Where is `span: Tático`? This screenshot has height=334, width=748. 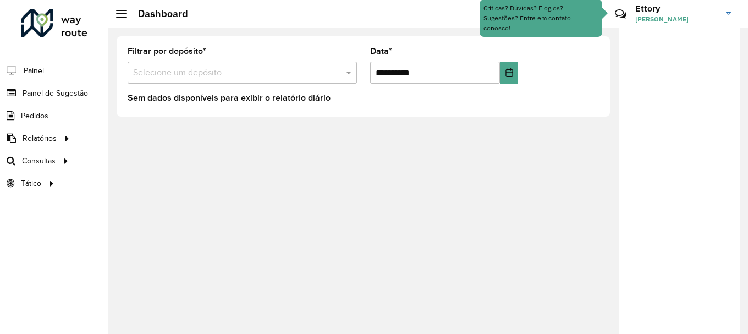
span: Tático is located at coordinates (31, 183).